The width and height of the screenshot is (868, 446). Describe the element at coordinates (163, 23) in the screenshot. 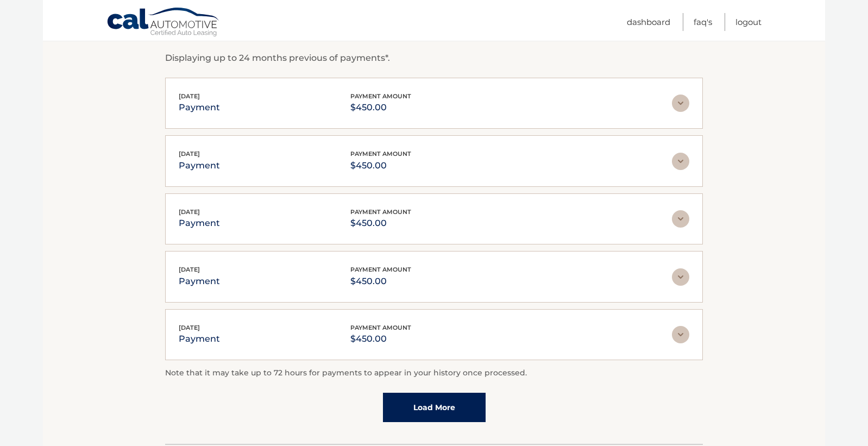

I see `a: Cal Automotive` at that location.